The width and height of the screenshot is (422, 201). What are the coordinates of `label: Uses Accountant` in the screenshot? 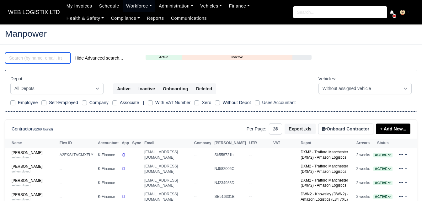 It's located at (279, 103).